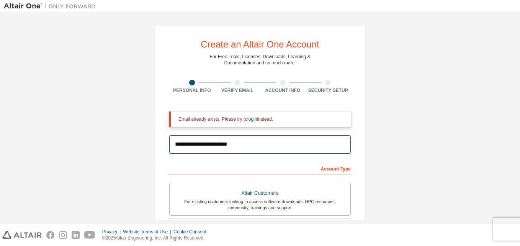  What do you see at coordinates (237, 90) in the screenshot?
I see `div: Verify Email` at bounding box center [237, 90].